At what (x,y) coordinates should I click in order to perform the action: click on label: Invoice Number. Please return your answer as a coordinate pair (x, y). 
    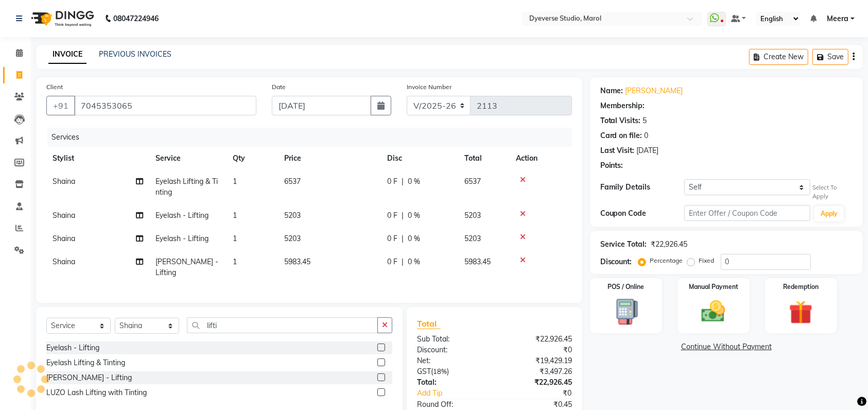
    Looking at the image, I should click on (429, 87).